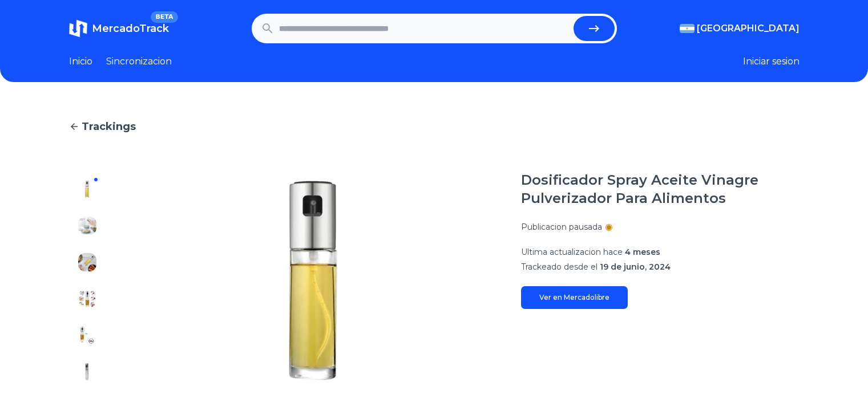  I want to click on button: Iniciar sesion, so click(771, 62).